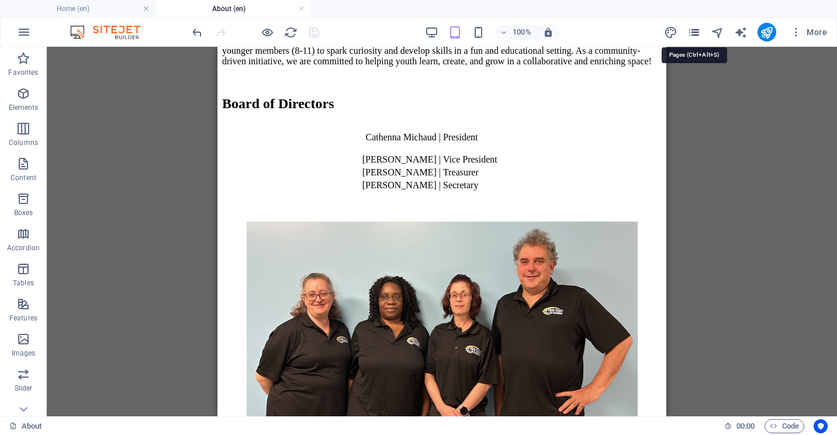  What do you see at coordinates (23, 213) in the screenshot?
I see `p: Boxes` at bounding box center [23, 213].